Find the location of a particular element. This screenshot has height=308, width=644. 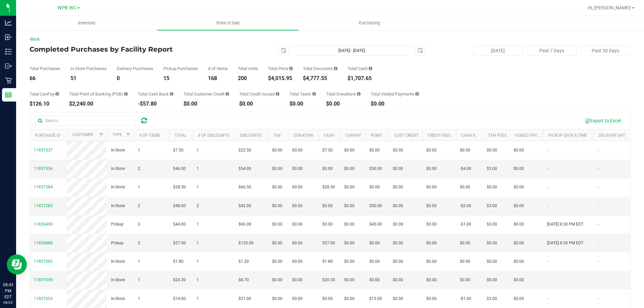

a: Delivery Date is located at coordinates (613, 136).